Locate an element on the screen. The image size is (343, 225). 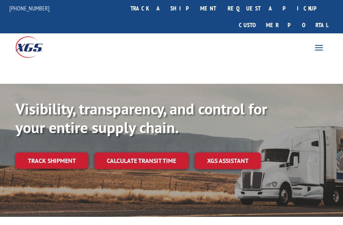
a: XGS ASSISTANT is located at coordinates (228, 160).